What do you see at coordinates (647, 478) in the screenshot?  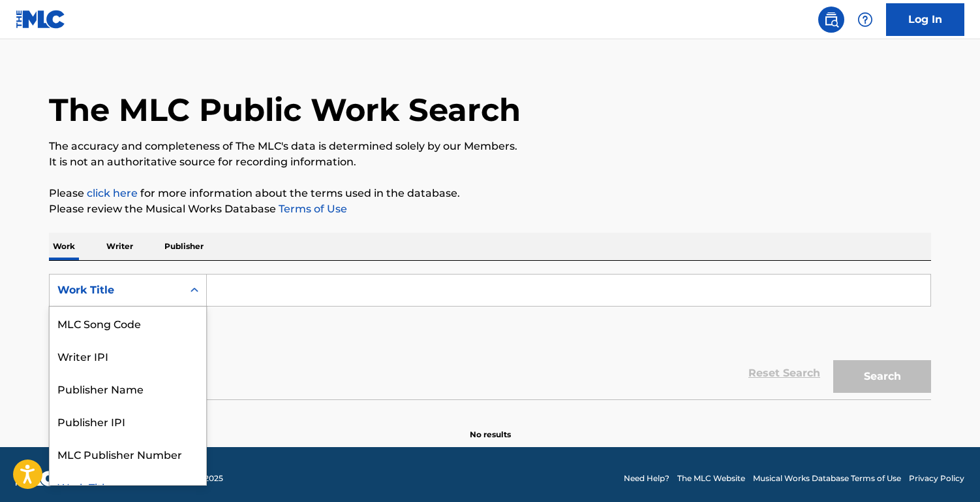 I see `a: Need Help?` at bounding box center [647, 478].